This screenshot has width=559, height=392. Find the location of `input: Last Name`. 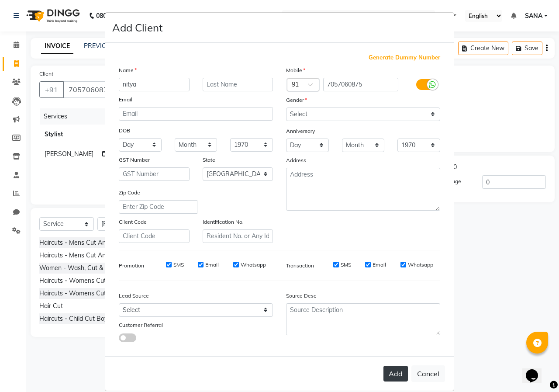

input: Last Name is located at coordinates (238, 84).